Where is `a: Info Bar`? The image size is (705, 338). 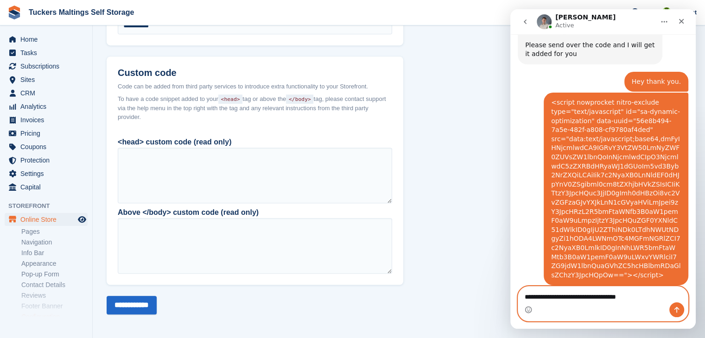 a: Info Bar is located at coordinates (54, 253).